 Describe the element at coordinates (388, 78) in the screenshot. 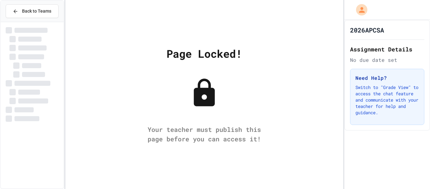

I see `h3: Need Help?` at that location.